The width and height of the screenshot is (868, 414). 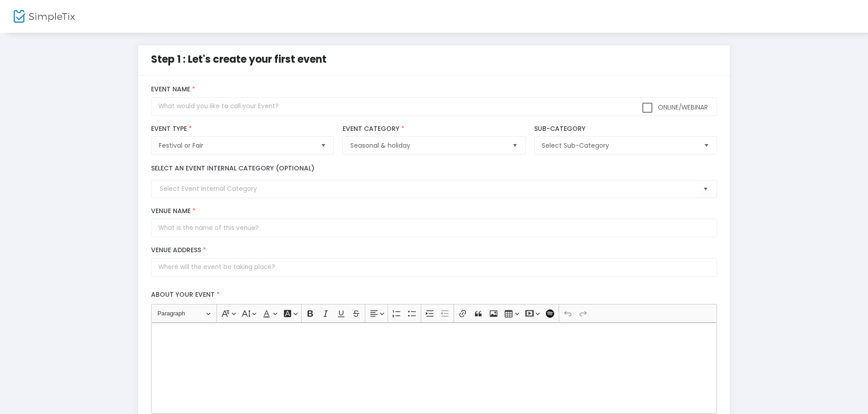 What do you see at coordinates (682, 107) in the screenshot?
I see `span: Online/Webinar` at bounding box center [682, 107].